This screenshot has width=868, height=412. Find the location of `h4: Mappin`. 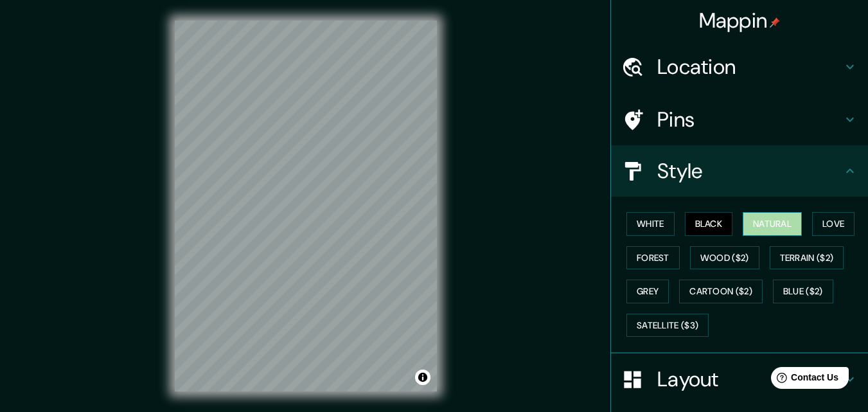

h4: Mappin is located at coordinates (740, 21).